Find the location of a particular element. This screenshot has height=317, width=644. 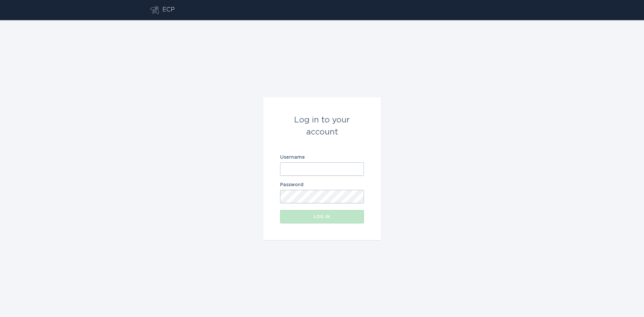

div: Log in to your account is located at coordinates (322, 126).